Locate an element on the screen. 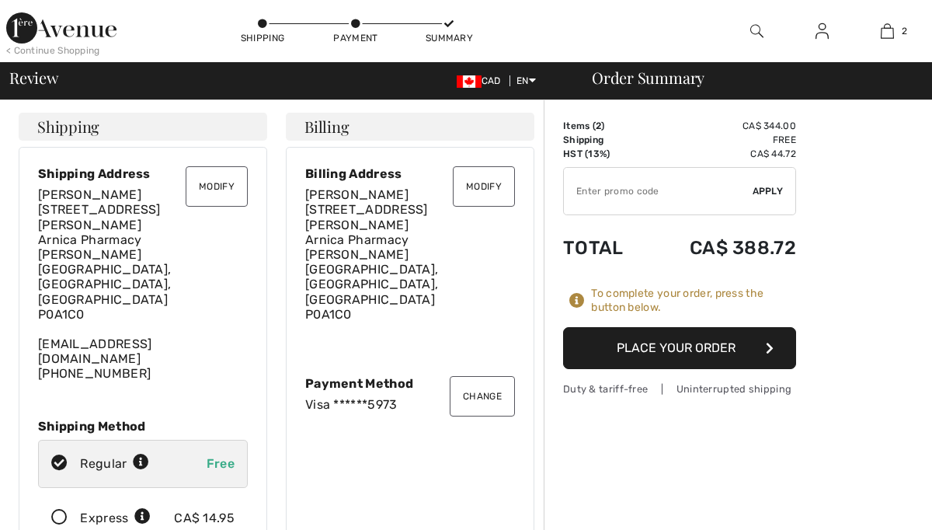  div: Billing Address is located at coordinates (410, 173).